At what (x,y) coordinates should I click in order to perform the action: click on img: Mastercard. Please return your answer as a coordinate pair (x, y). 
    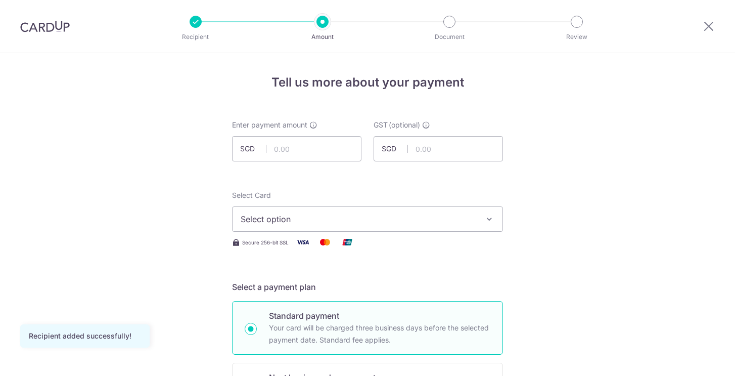
    Looking at the image, I should click on (325, 242).